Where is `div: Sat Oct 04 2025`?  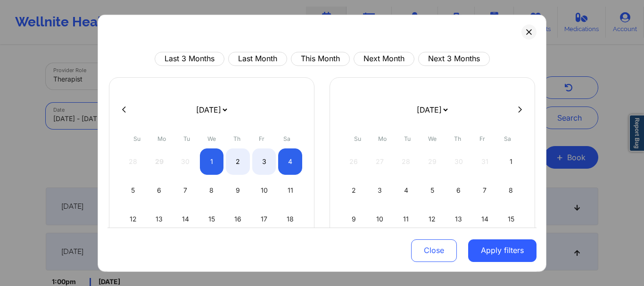
div: Sat Oct 04 2025 is located at coordinates (290, 161).